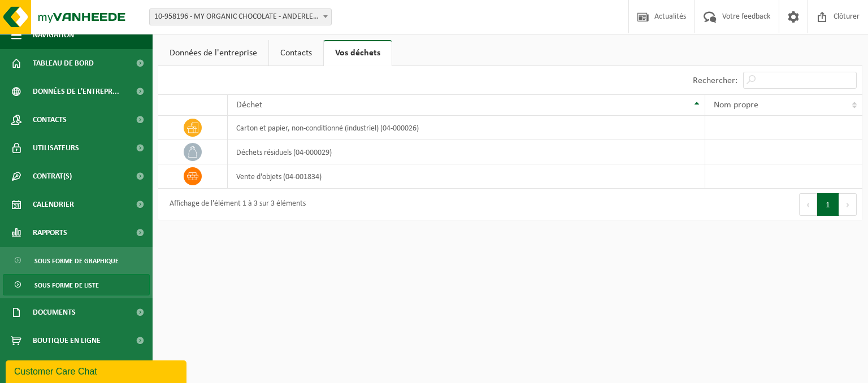  I want to click on button: Previous, so click(808, 204).